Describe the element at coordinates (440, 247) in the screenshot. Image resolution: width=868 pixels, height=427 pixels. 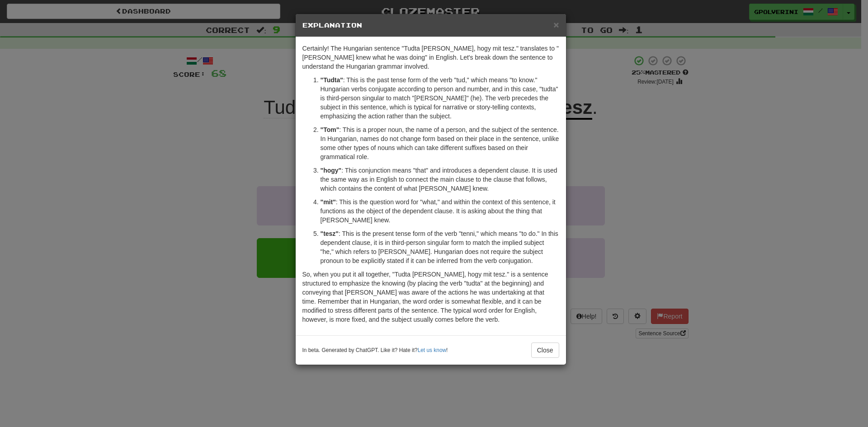
I see `p: : This is the present tense form of the verb "tenni," which means "to do." In this dependent clau...` at that location.